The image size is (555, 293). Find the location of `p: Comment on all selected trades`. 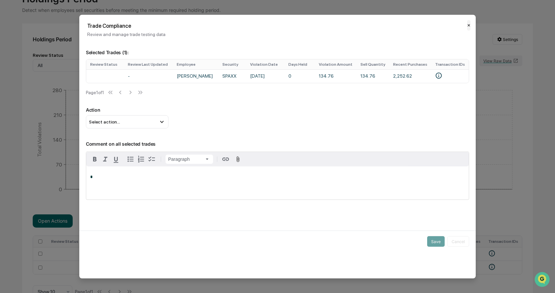

p: Comment on all selected trades is located at coordinates (278, 140).